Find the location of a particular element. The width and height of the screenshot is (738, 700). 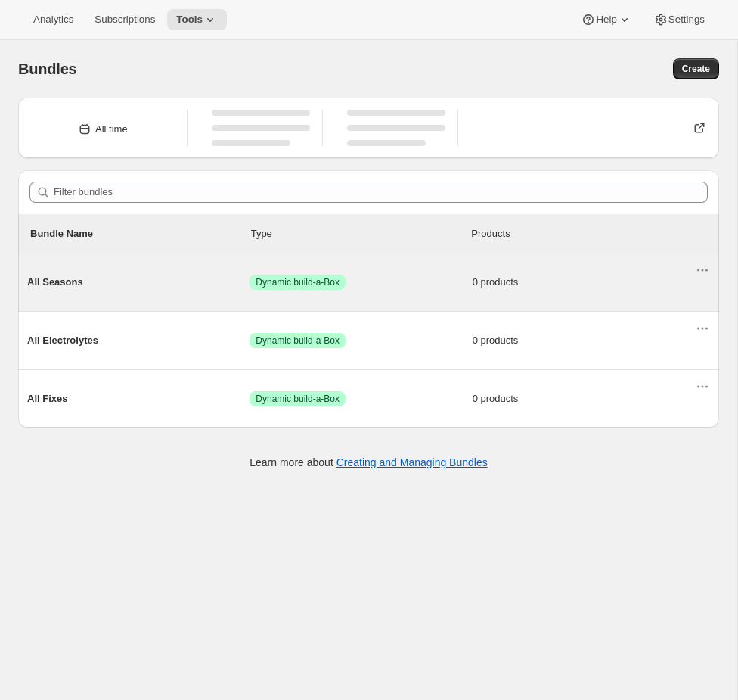

div: All time is located at coordinates (112, 129).